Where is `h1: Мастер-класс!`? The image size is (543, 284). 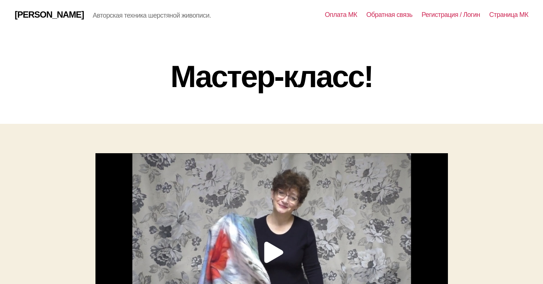 h1: Мастер-класс! is located at coordinates (272, 77).